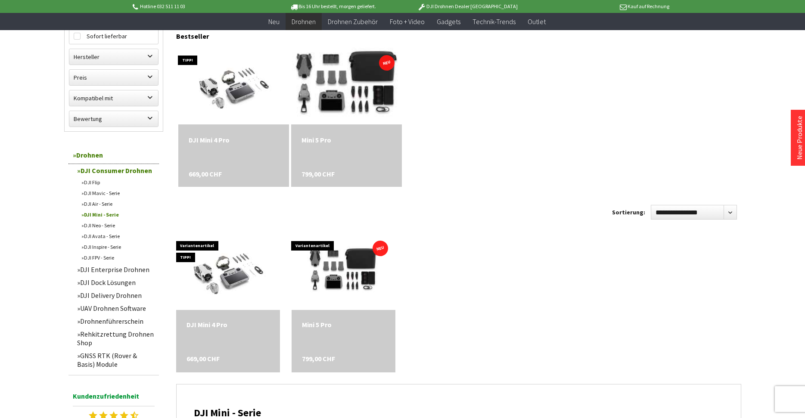 The height and width of the screenshot is (418, 805). Describe the element at coordinates (353, 22) in the screenshot. I see `span: Drohnen Zubehör` at that location.